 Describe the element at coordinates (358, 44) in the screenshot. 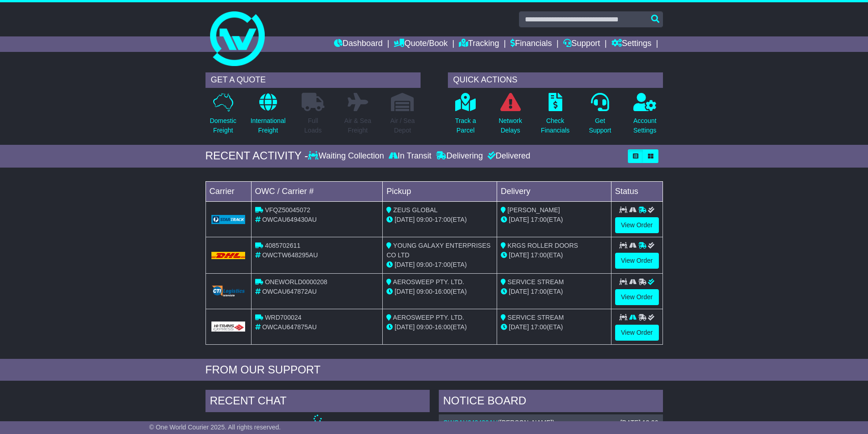

I see `a: Dashboard` at that location.